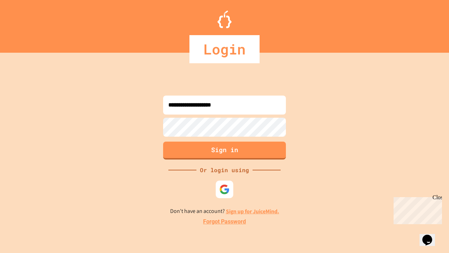  What do you see at coordinates (26, 24) in the screenshot?
I see `div: Chat with us now!Close` at bounding box center [26, 24].